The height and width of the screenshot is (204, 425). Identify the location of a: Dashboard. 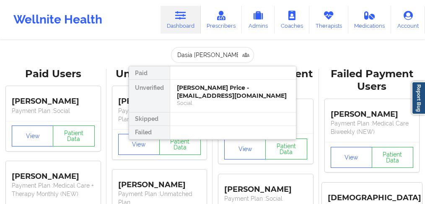
(181, 20).